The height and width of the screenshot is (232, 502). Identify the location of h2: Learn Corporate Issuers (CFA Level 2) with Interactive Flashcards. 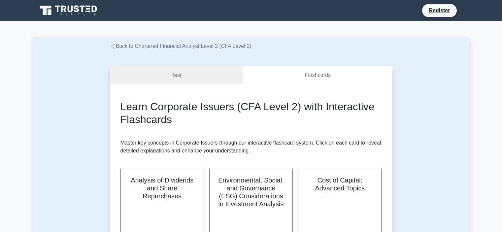
(251, 113).